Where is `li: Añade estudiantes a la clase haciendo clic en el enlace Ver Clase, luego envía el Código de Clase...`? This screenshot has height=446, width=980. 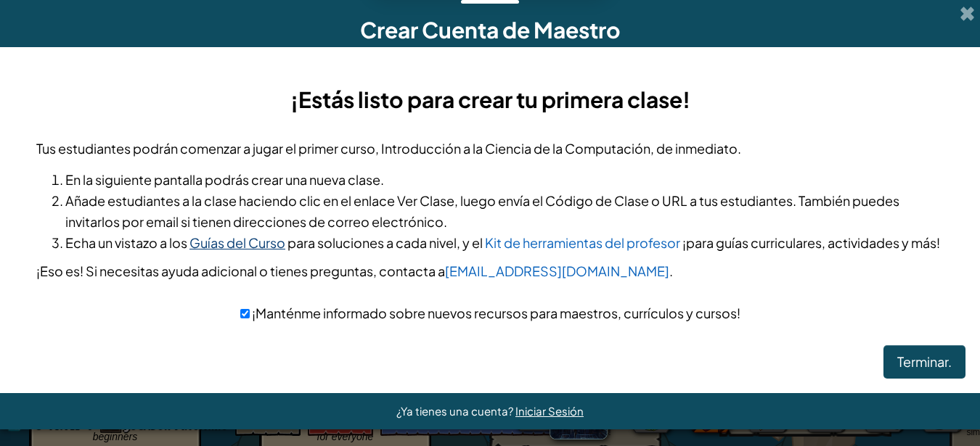 li: Añade estudiantes a la clase haciendo clic en el enlace Ver Clase, luego envía el Código de Clase... is located at coordinates (505, 211).